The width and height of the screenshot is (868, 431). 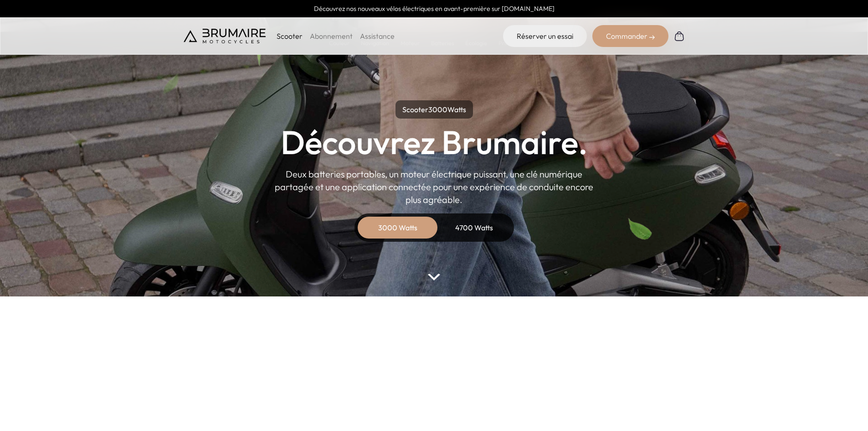 I want to click on div: 3000 Watts, so click(x=398, y=228).